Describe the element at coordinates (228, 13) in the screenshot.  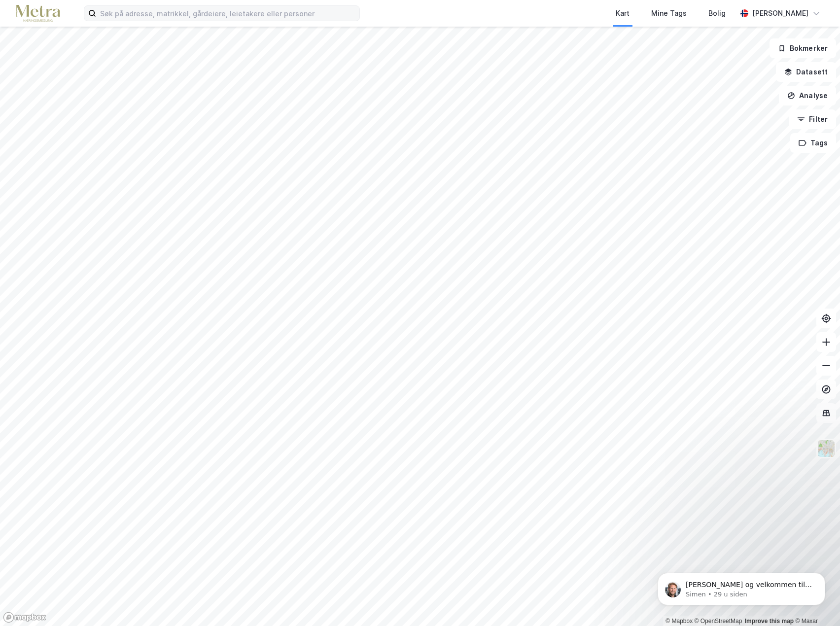
I see `input: Søk på adresse, matrikkel, gårdeiere, leietakere eller personer` at that location.